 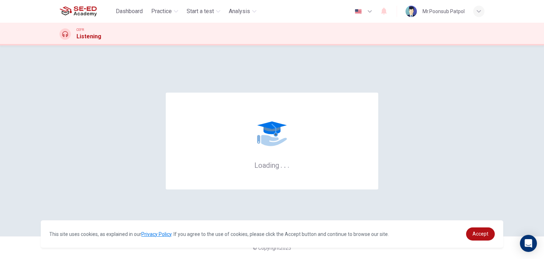 I want to click on h1: Listening, so click(x=89, y=36).